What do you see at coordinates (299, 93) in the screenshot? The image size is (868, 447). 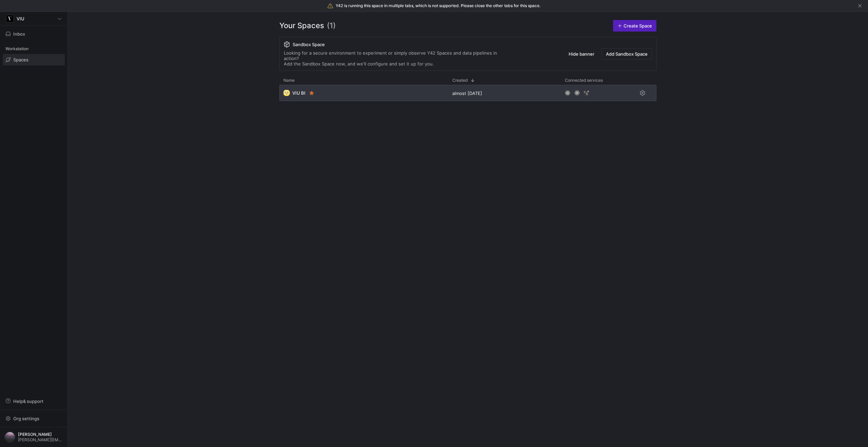 I see `span: VIU BI` at bounding box center [299, 93].